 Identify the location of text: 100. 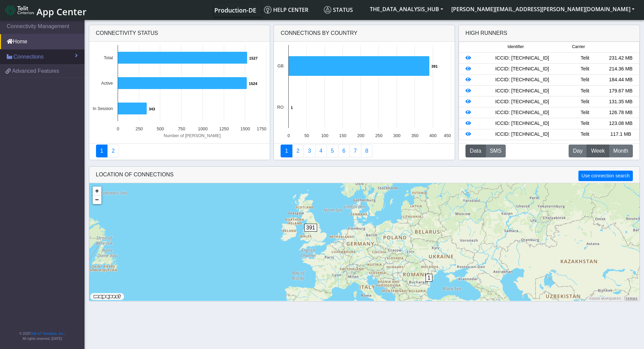
(324, 135).